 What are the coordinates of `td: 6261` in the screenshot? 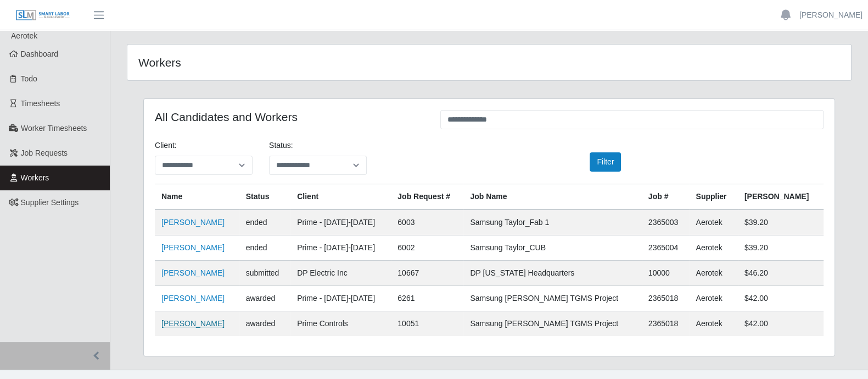 It's located at (427, 298).